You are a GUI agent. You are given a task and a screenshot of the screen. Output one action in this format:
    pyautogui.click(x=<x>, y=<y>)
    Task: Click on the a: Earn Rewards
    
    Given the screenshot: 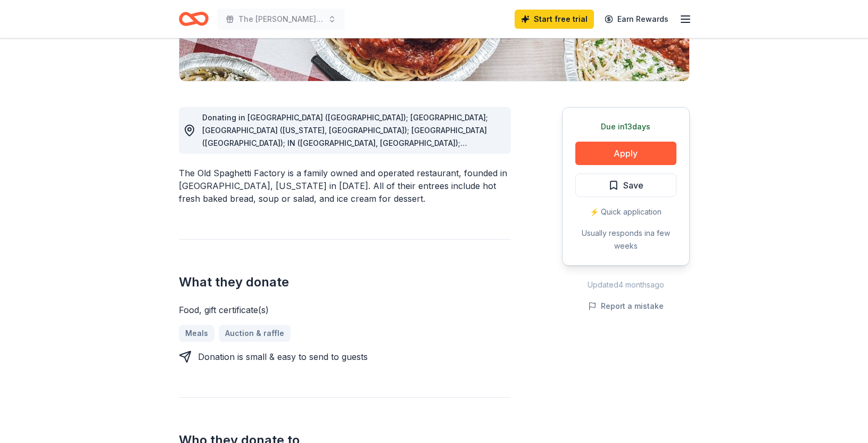 What is the action you would take?
    pyautogui.click(x=637, y=19)
    